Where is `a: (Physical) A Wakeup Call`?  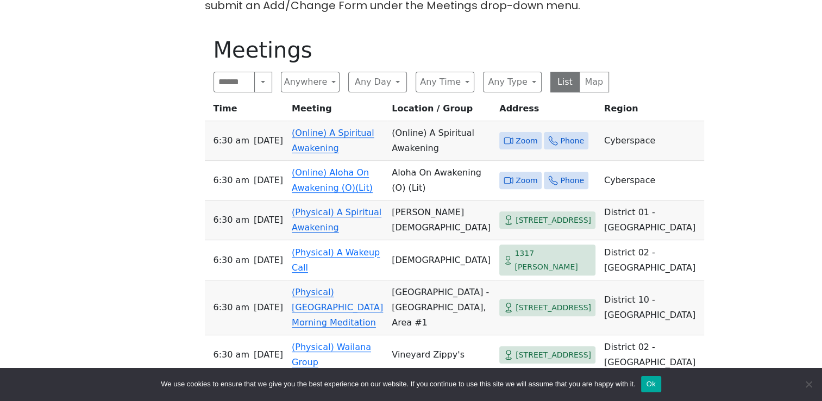
a: (Physical) A Wakeup Call is located at coordinates (336, 260).